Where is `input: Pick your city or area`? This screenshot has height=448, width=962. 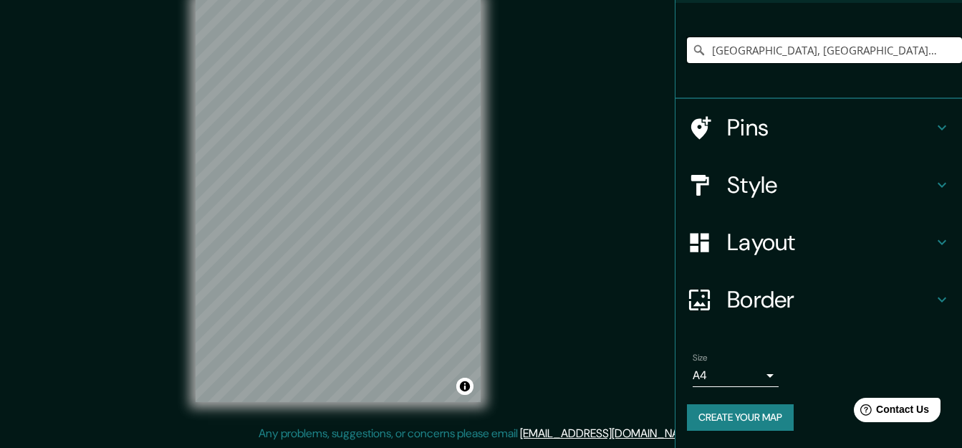
input: Pick your city or area is located at coordinates (824, 50).